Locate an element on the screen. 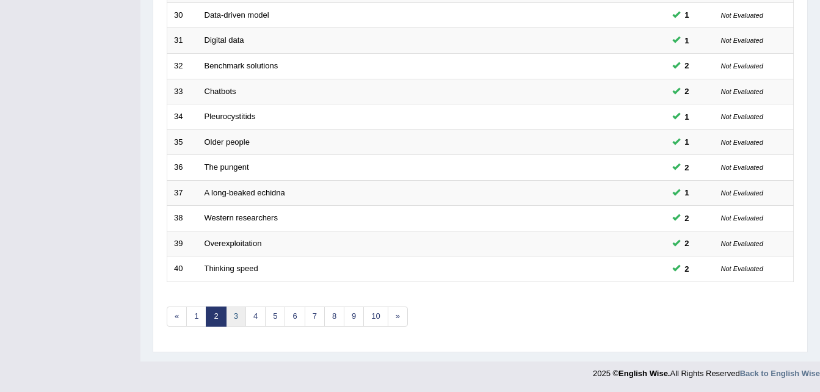 This screenshot has width=820, height=392. a: The pungent is located at coordinates (226, 167).